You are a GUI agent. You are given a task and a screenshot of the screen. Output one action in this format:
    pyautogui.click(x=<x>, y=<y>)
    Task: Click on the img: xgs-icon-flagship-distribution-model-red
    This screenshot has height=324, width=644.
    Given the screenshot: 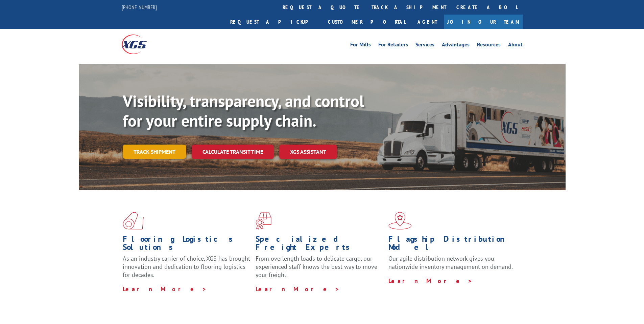 What is the action you would take?
    pyautogui.click(x=400, y=221)
    